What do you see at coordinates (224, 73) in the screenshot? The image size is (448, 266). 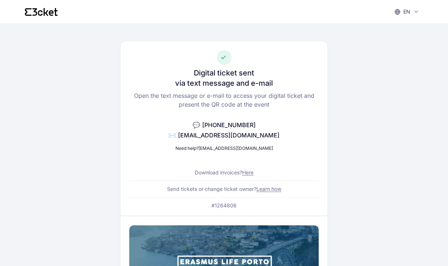 I see `h3: Digital ticket sent` at bounding box center [224, 73].